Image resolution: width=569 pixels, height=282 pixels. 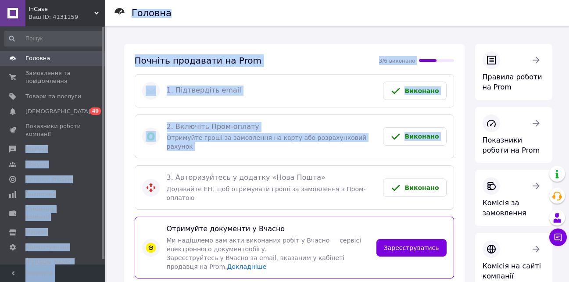 I want to click on img: avatar image, so click(x=151, y=137).